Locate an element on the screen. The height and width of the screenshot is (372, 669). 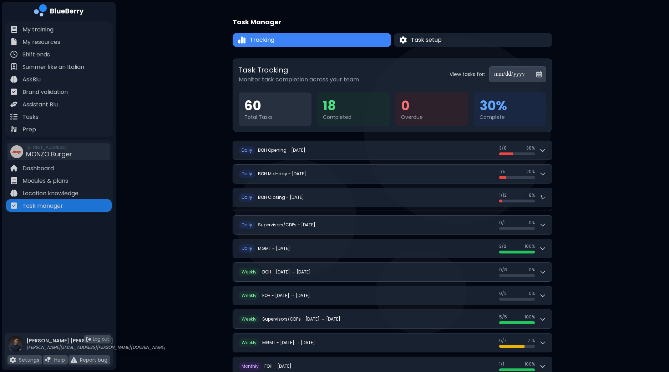
span: M is located at coordinates (250, 366).